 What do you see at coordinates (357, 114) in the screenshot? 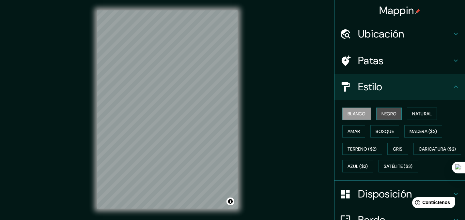
I see `font: Blanco` at bounding box center [357, 114].